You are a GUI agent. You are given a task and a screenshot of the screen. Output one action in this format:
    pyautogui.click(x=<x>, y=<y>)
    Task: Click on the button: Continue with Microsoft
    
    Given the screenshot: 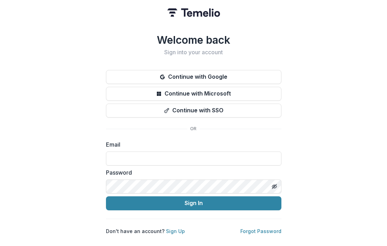 What is the action you would take?
    pyautogui.click(x=194, y=94)
    